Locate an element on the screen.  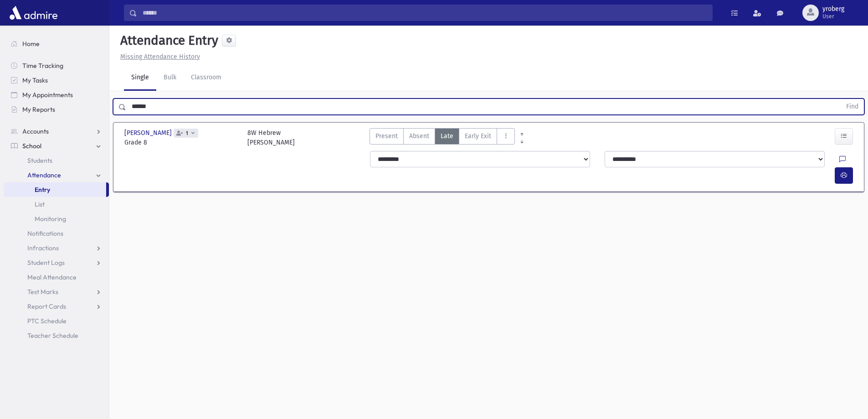
span: User is located at coordinates (834, 16).